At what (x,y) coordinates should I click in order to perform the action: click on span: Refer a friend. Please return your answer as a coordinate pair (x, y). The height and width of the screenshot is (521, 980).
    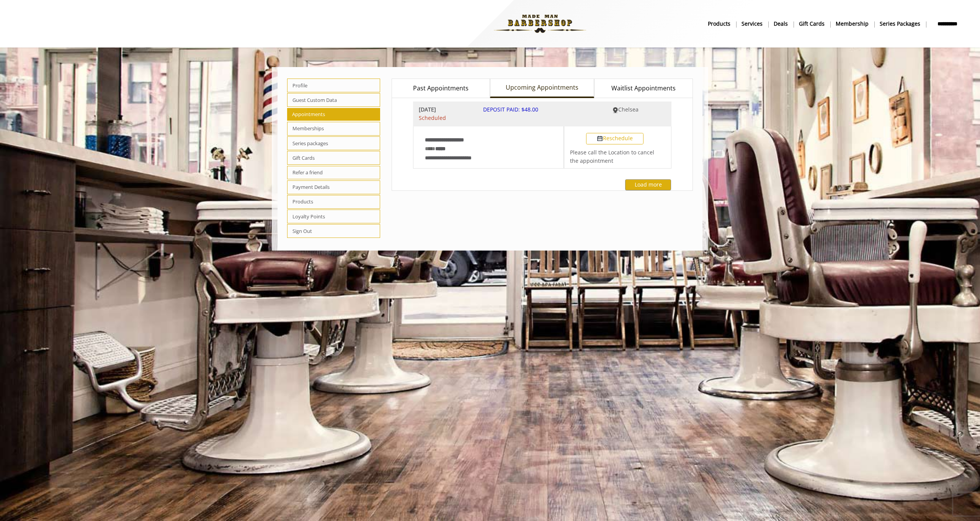
    Looking at the image, I should click on (334, 173).